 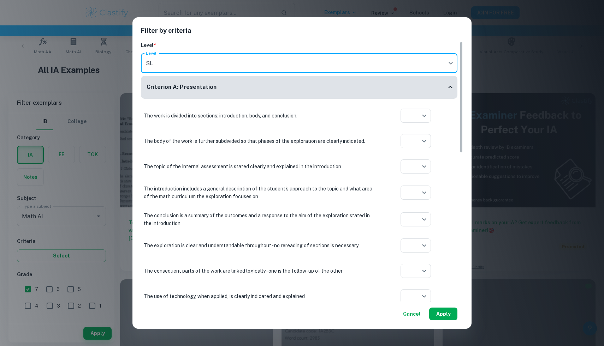 I want to click on h6: Level, so click(x=299, y=45).